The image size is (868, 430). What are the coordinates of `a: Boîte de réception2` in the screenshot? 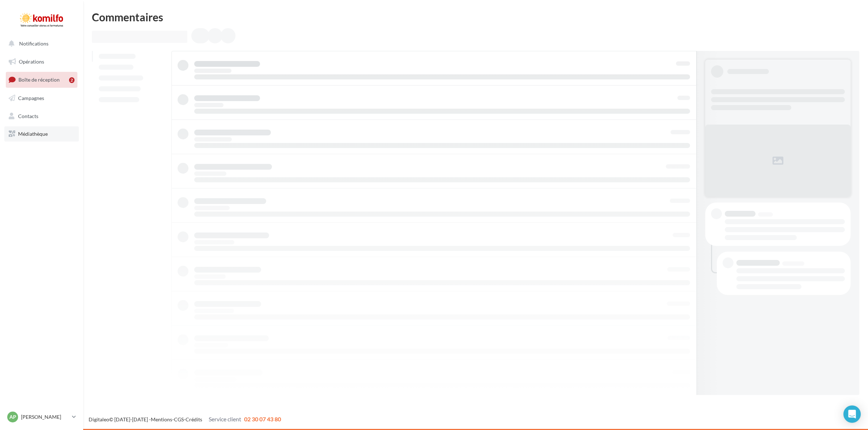 It's located at (42, 79).